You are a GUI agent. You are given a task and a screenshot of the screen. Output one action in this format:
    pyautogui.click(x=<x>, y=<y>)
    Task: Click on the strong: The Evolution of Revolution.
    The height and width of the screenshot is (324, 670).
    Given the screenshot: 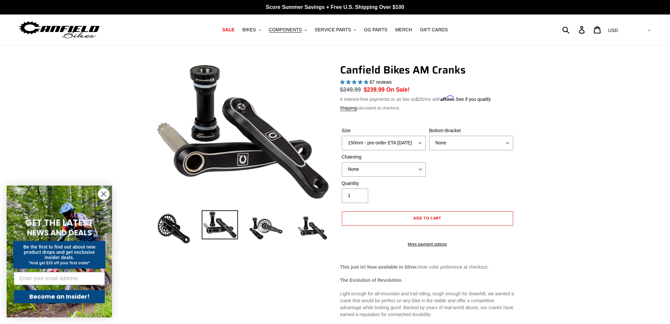 What is the action you would take?
    pyautogui.click(x=372, y=280)
    